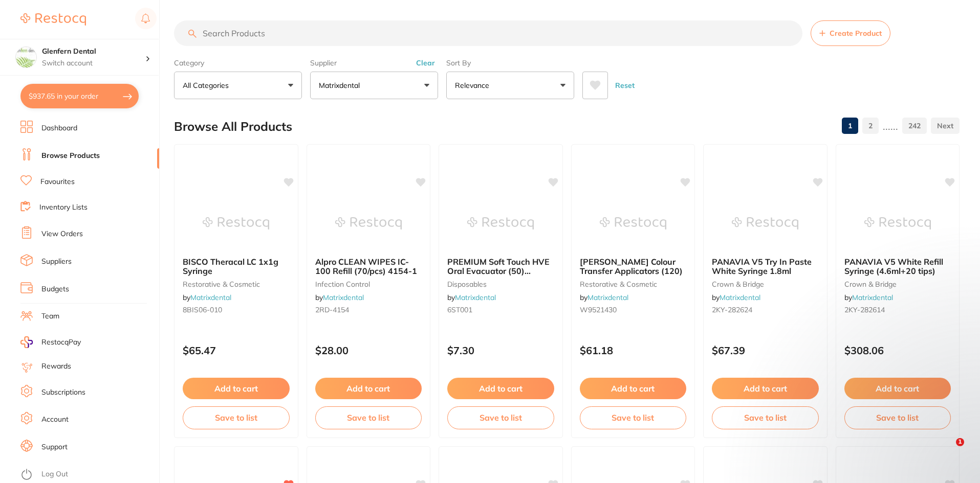  What do you see at coordinates (368, 284) in the screenshot?
I see `small: infection control` at bounding box center [368, 284].